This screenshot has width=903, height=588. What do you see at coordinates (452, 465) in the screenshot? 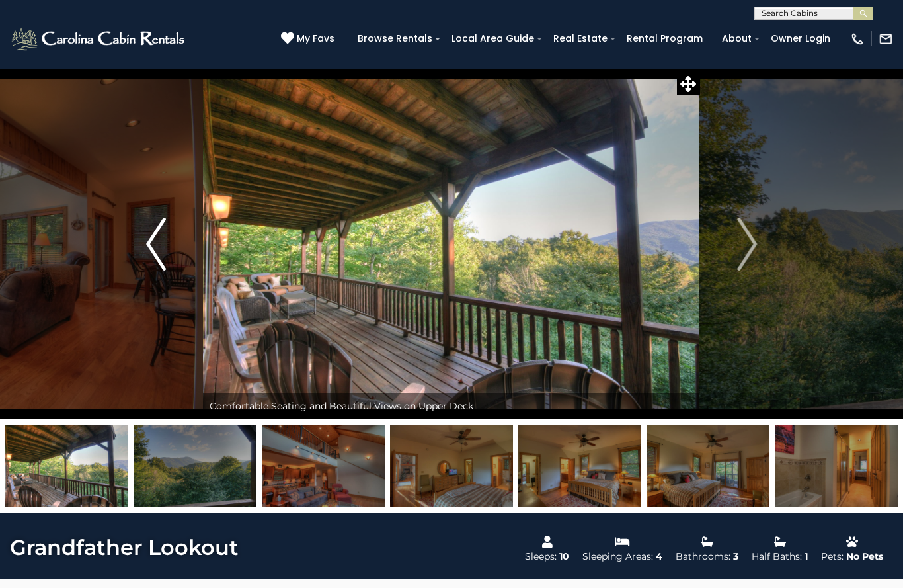
I see `img: 163275215` at bounding box center [452, 465].